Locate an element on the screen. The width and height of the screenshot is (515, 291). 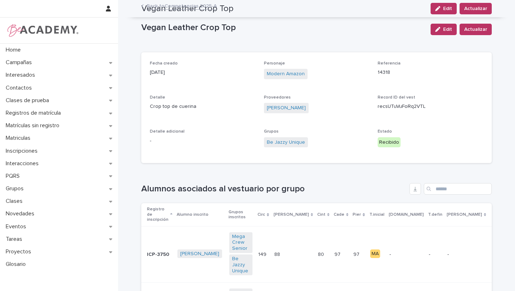
p: Vegan Leather Crop Top is located at coordinates (283, 28).